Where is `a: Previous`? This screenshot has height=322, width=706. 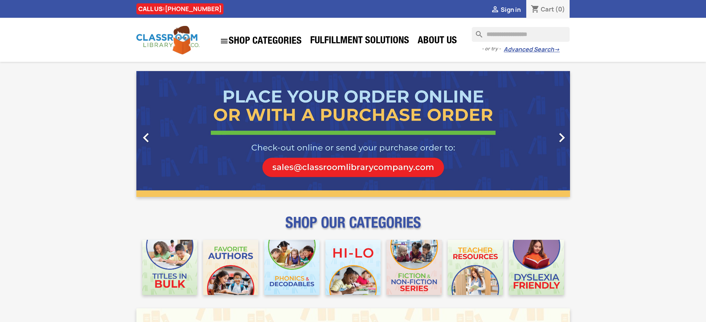 a: Previous is located at coordinates (169, 134).